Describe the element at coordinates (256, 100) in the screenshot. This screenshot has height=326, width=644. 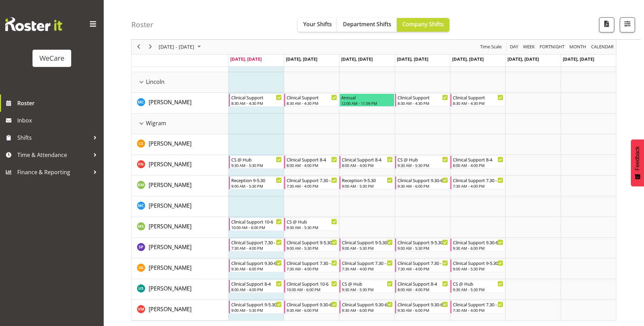
I see `div: Mary Childs"s event - Clinical Support Begin From Monday, August 25, 2025 at 8:30:00 AM GMT+12:00...` at that location.